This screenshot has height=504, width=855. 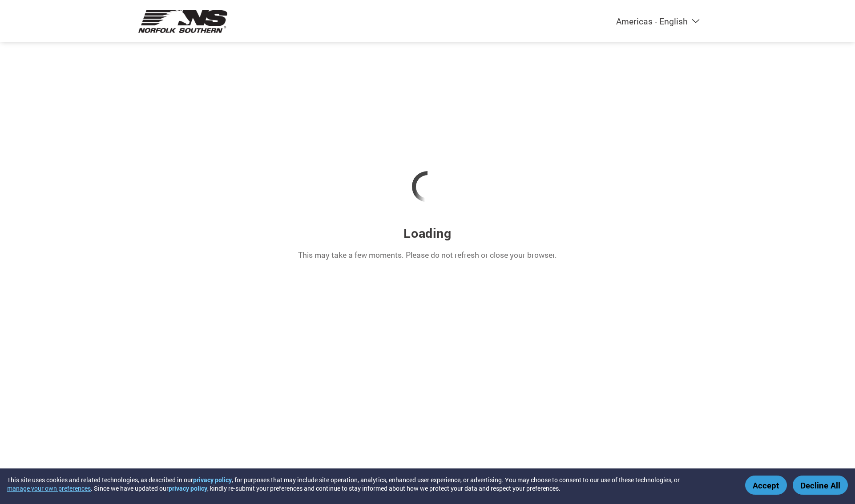 What do you see at coordinates (183, 21) in the screenshot?
I see `img: Norfolk Southern` at bounding box center [183, 21].